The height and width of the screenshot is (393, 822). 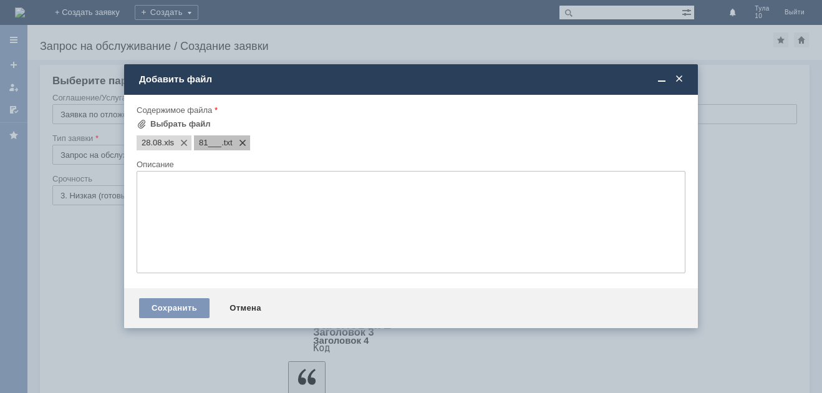 I want to click on div: Выбрать файл, so click(x=180, y=124).